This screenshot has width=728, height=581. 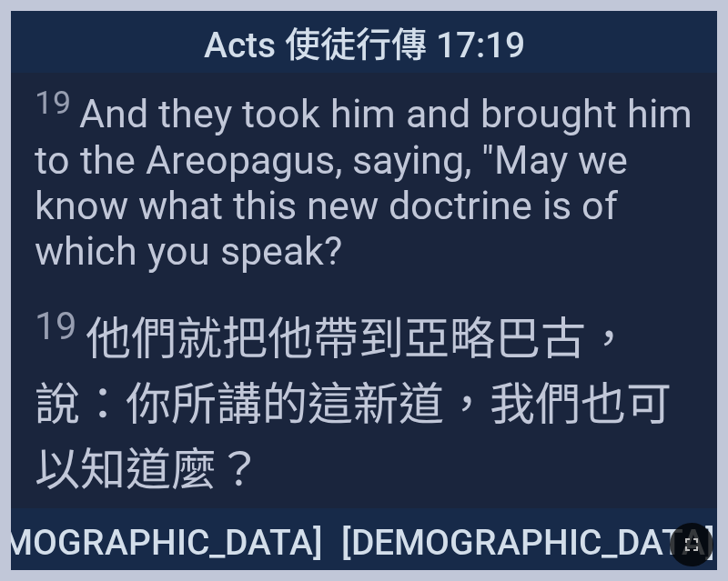 What do you see at coordinates (364, 42) in the screenshot?
I see `span: Acts 使徒行傳 17:19` at bounding box center [364, 42].